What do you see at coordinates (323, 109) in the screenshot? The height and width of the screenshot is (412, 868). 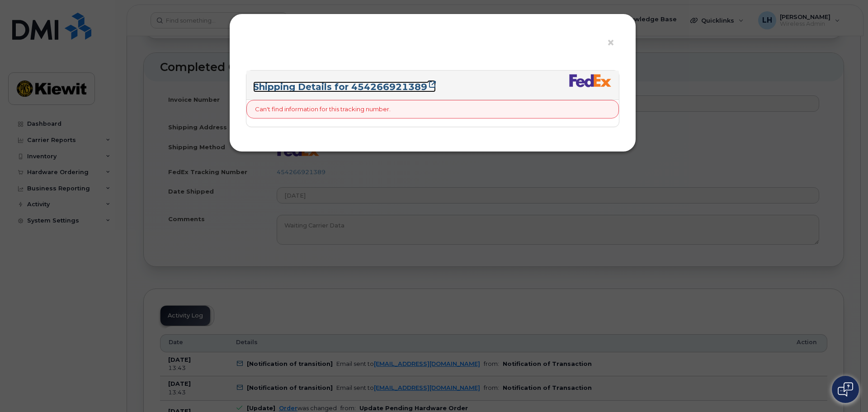 I see `p: Can't find information for this tracking number.` at bounding box center [323, 109].